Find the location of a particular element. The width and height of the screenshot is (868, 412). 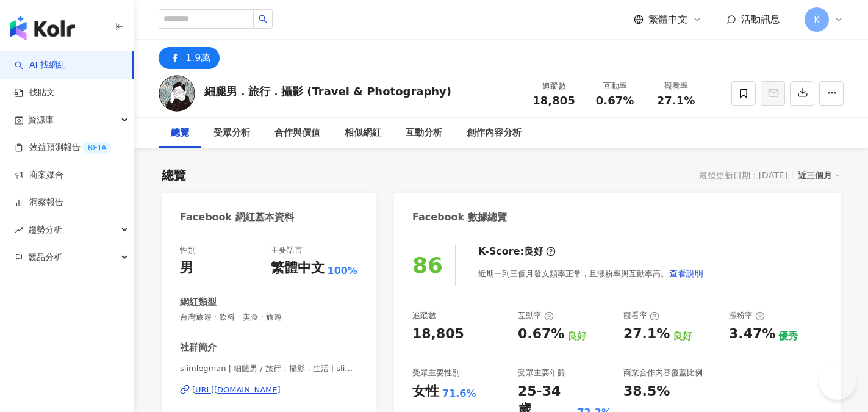

img: KOL Avatar is located at coordinates (177, 93).